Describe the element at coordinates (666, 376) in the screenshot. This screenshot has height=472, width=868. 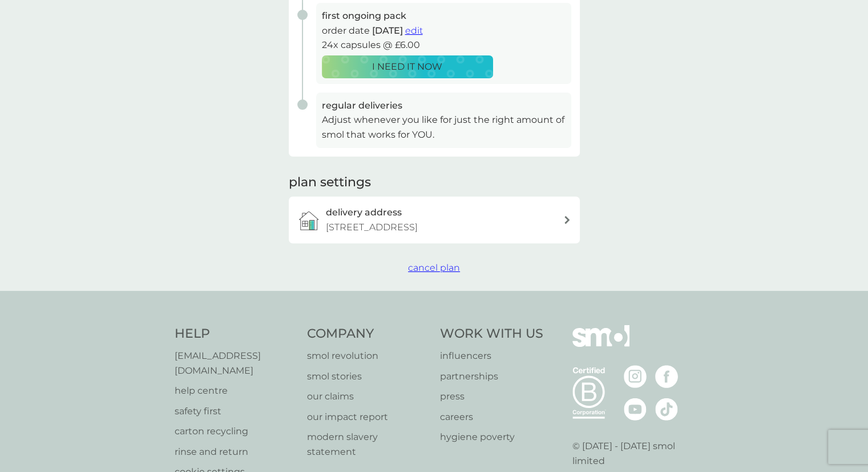
I see `img: visit the smol Facebook page` at that location.